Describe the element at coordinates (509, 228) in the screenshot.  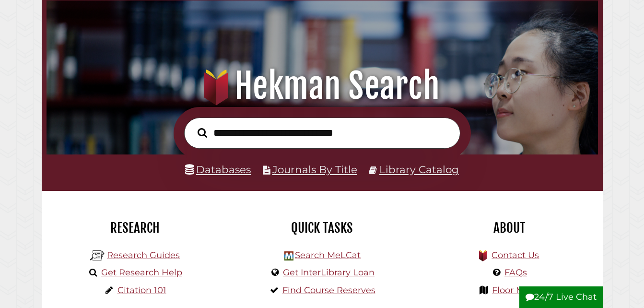
I see `h2: About` at that location.